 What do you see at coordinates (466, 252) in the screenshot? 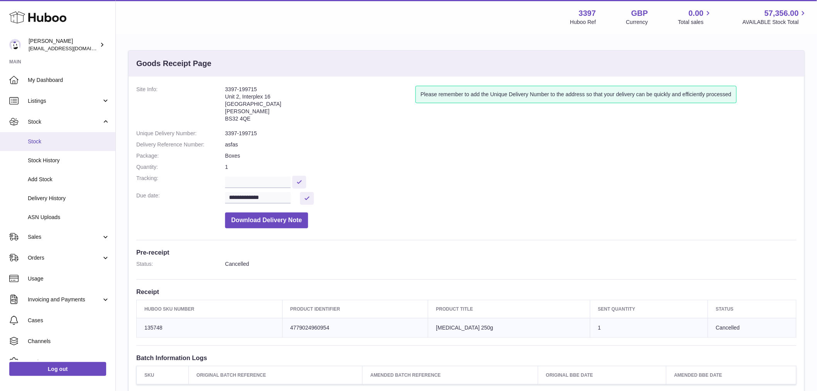
I see `h3: Pre-receipt` at bounding box center [466, 252].